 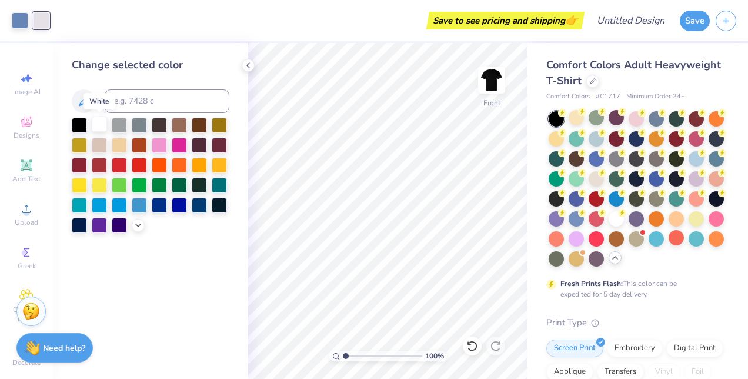 What do you see at coordinates (151, 65) in the screenshot?
I see `div: Change selected color` at bounding box center [151, 65].